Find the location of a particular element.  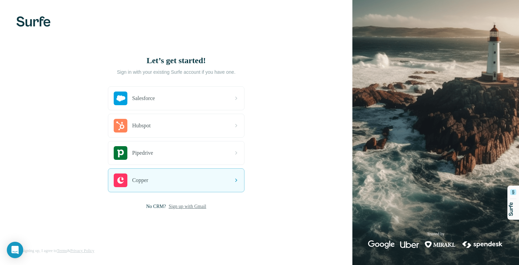

span: Hubspot is located at coordinates (141, 126).